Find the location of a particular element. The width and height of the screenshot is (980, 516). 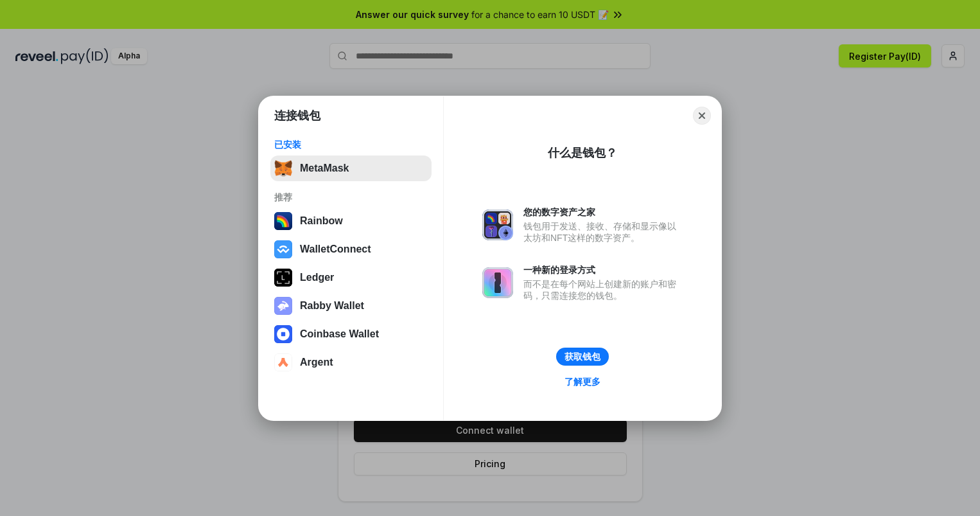

div: 而不是在每个网站上创建新的账户和密码，只需连接您的钱包。 is located at coordinates (603, 290).